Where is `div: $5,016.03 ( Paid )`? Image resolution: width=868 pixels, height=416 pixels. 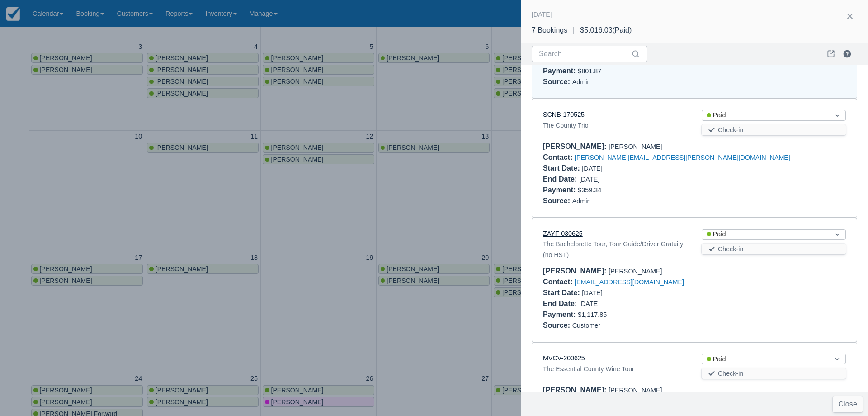
div: $5,016.03 ( Paid ) is located at coordinates (606, 31).